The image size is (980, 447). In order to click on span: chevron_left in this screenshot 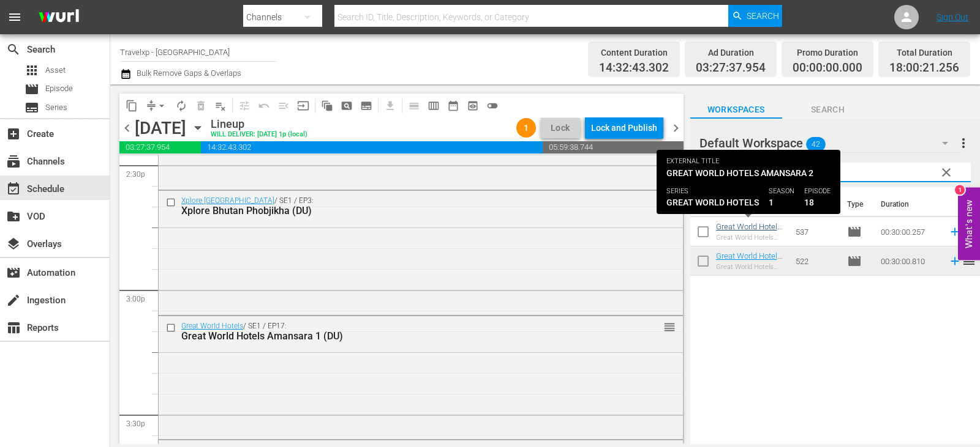, I will do `click(127, 128)`.